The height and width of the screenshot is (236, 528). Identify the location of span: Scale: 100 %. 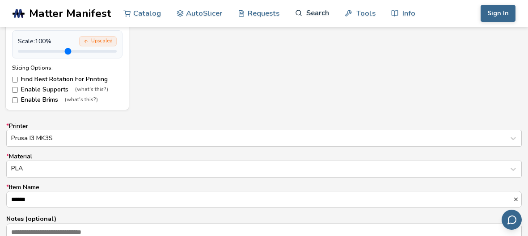
(34, 42).